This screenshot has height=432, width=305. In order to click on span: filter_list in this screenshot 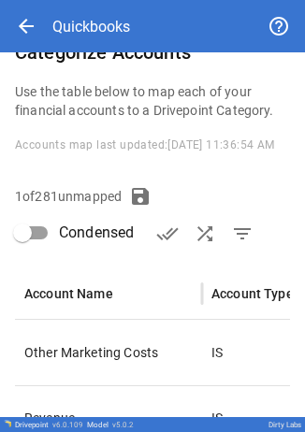, I will do `click(242, 234)`.